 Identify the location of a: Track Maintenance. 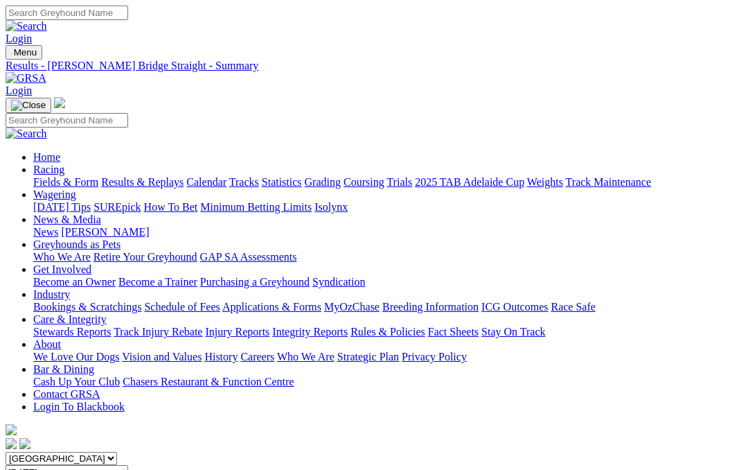
(608, 181).